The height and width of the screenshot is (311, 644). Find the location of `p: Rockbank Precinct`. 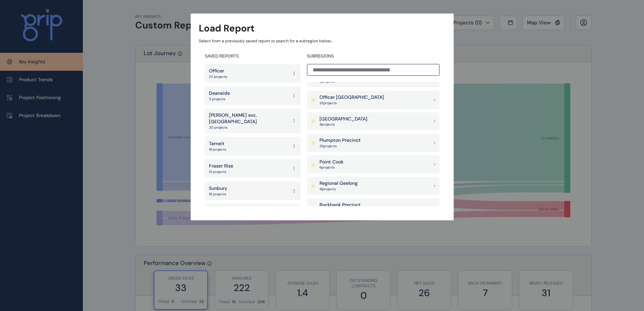

p: Rockbank Precinct is located at coordinates (340, 205).